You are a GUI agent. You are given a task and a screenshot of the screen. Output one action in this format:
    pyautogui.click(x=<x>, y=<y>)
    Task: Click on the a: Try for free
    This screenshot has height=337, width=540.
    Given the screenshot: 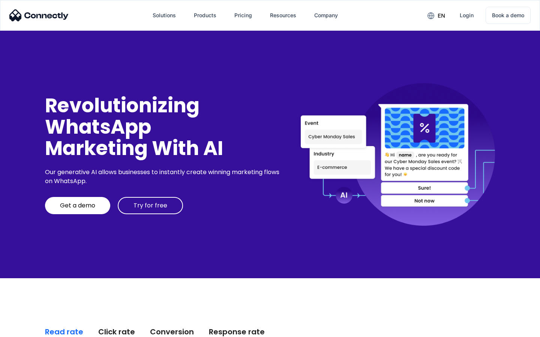 What is the action you would take?
    pyautogui.click(x=150, y=206)
    